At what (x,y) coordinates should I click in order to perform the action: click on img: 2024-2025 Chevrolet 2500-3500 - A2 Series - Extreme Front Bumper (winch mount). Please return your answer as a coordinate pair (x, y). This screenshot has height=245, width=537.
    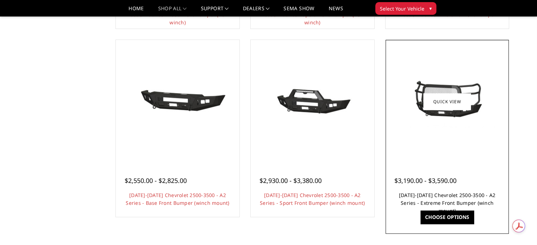
    Looking at the image, I should click on (447, 102).